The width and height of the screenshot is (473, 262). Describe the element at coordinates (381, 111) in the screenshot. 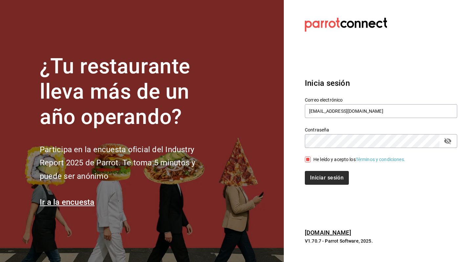

I see `input: Ingresa tu correo electrónico` at that location.